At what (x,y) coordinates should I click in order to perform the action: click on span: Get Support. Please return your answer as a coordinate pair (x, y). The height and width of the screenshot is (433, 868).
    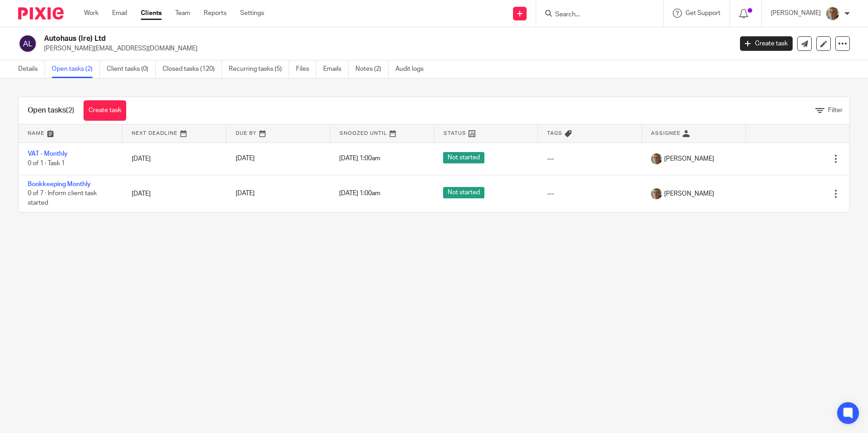
    Looking at the image, I should click on (703, 13).